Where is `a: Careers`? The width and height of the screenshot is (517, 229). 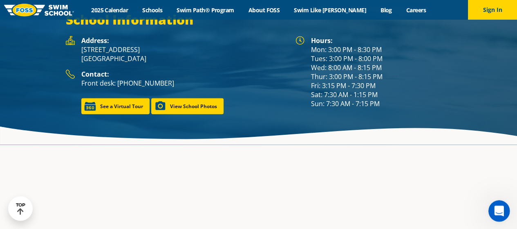
a: Careers is located at coordinates (416, 10).